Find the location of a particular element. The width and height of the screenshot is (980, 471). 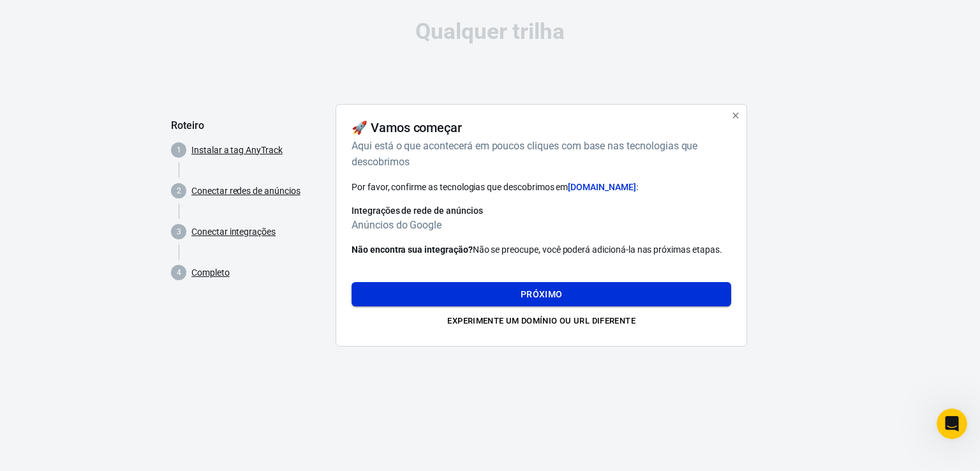

a: Conectar integrações is located at coordinates (234, 231).